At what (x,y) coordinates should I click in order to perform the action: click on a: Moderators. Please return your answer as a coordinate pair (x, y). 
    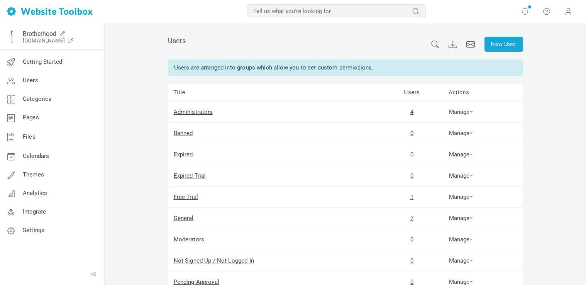
    Looking at the image, I should click on (189, 239).